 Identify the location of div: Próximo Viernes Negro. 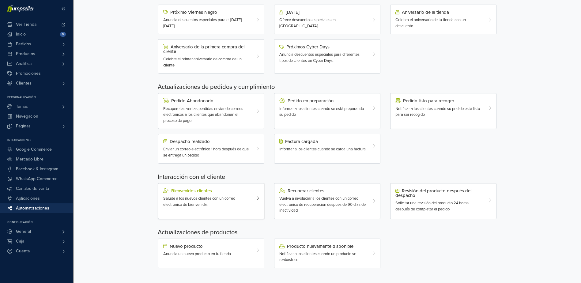
(207, 12).